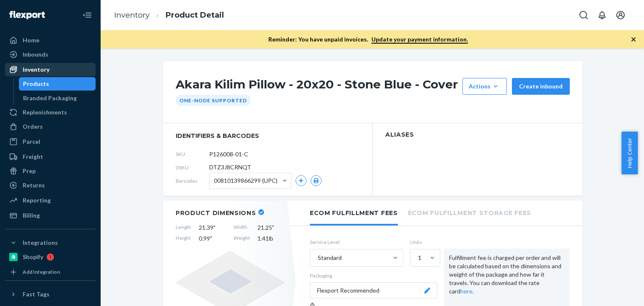 The width and height of the screenshot is (644, 306). Describe the element at coordinates (602, 15) in the screenshot. I see `button: Open notifications` at that location.